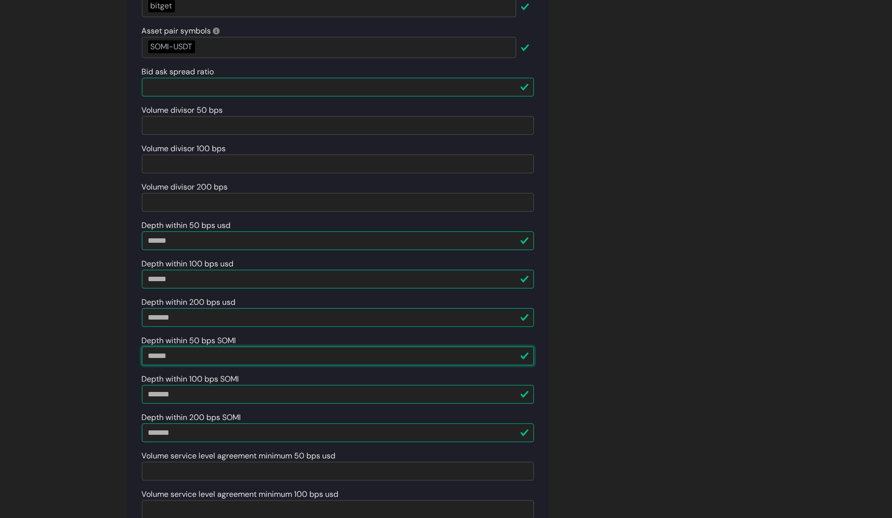 This screenshot has width=892, height=518. Describe the element at coordinates (240, 494) in the screenshot. I see `label: Volume service level agreement minimum 100 bps usd` at that location.